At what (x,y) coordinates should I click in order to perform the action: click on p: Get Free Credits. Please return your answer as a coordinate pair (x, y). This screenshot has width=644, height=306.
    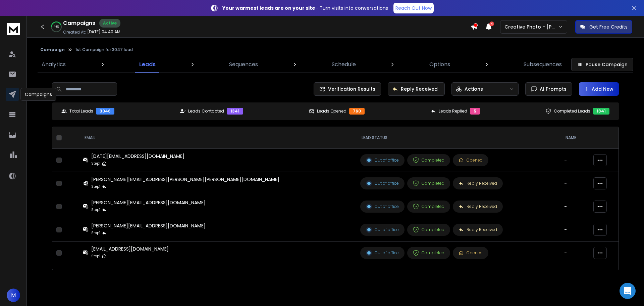
    Looking at the image, I should click on (609, 27).